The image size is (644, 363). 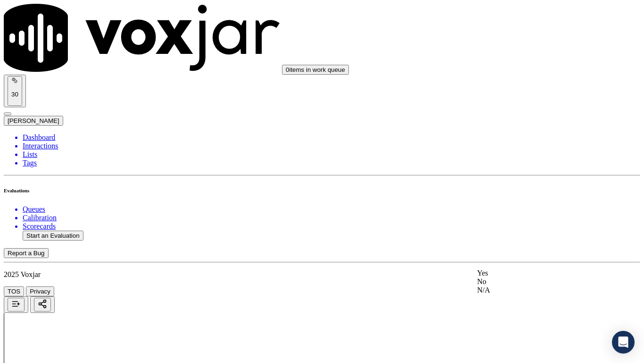 I want to click on button: TOS, so click(x=14, y=291).